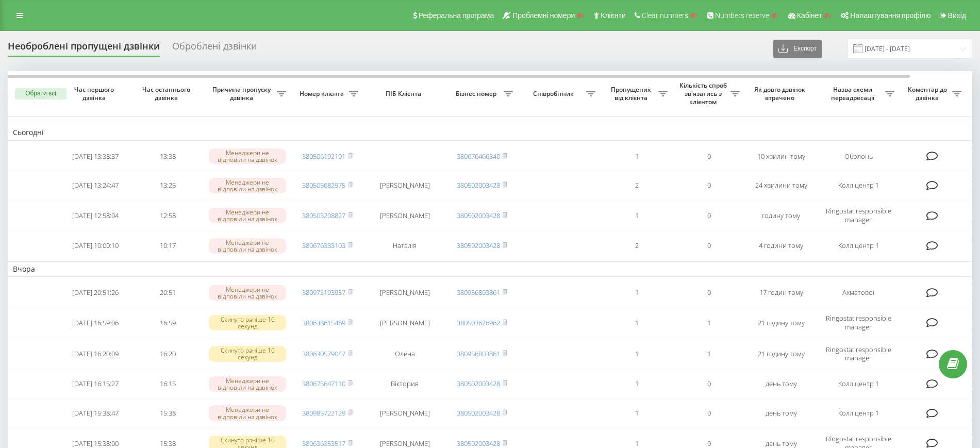 This screenshot has width=980, height=448. What do you see at coordinates (405, 354) in the screenshot?
I see `td: Олена` at bounding box center [405, 354].